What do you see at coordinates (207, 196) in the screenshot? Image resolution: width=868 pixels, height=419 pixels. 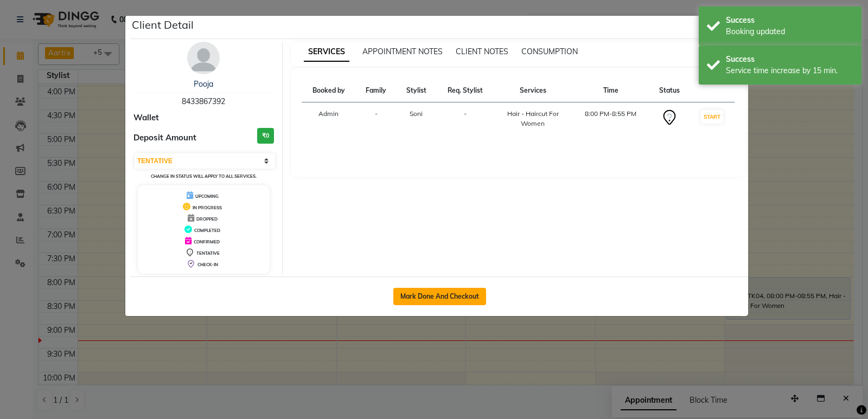 I see `span: UPCOMING` at bounding box center [207, 196].